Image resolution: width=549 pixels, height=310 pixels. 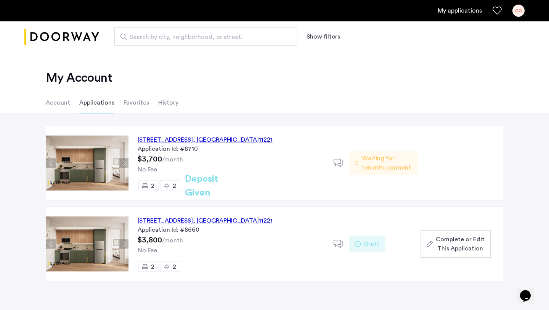 I want to click on li: Account, so click(x=58, y=103).